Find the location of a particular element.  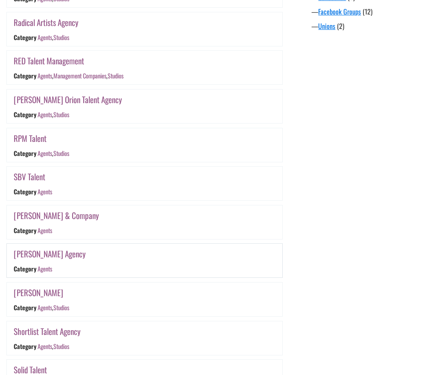

a: Shortlist Talent Agency is located at coordinates (47, 332).